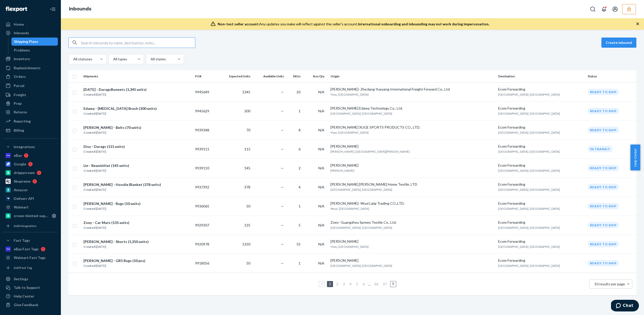  Describe the element at coordinates (357, 284) in the screenshot. I see `a: Page 5` at that location.